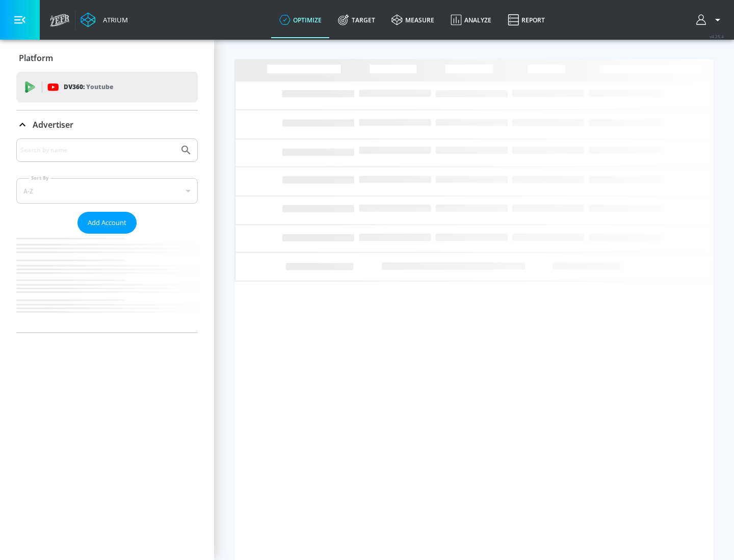  Describe the element at coordinates (107, 191) in the screenshot. I see `div: A-Z` at that location.